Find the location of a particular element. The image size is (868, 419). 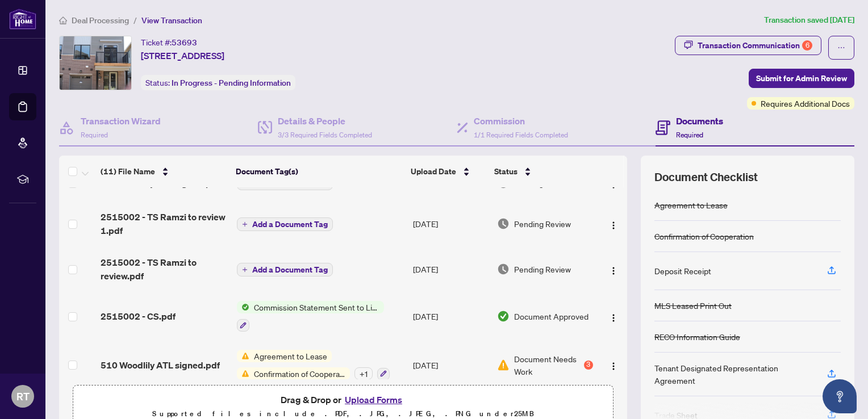

span: In Progress - Pending Information is located at coordinates (231, 83).